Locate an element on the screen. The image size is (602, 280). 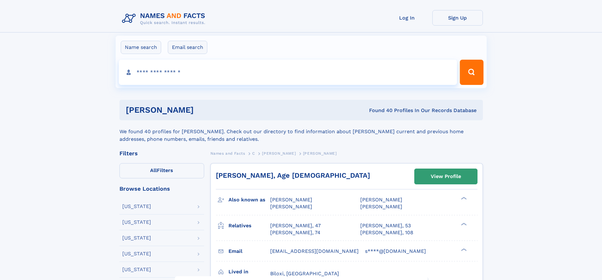
label: Filters is located at coordinates (162, 171).